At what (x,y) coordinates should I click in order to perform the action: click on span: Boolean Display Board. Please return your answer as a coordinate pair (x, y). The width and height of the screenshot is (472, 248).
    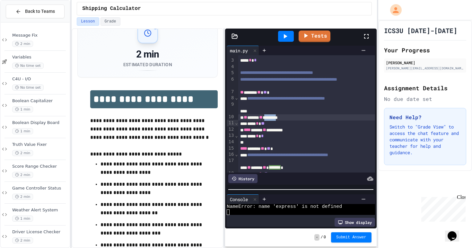
    Looking at the image, I should click on (40, 123).